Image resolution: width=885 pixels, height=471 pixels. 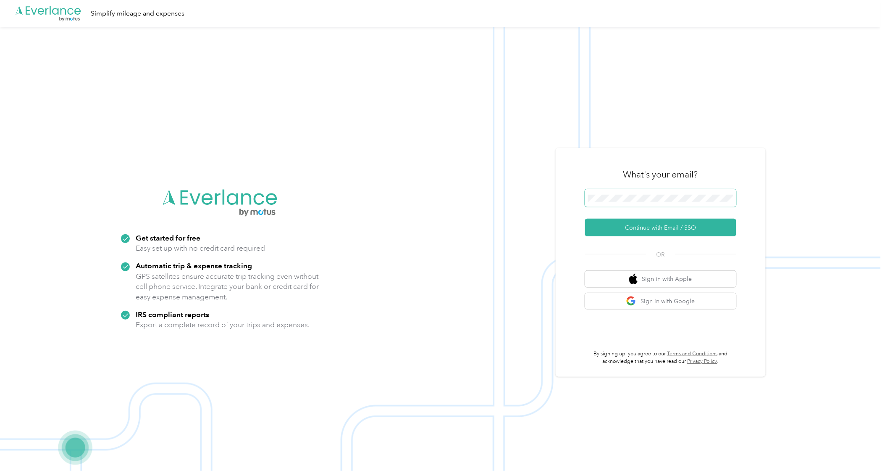 I want to click on a: Terms and Conditions, so click(x=692, y=353).